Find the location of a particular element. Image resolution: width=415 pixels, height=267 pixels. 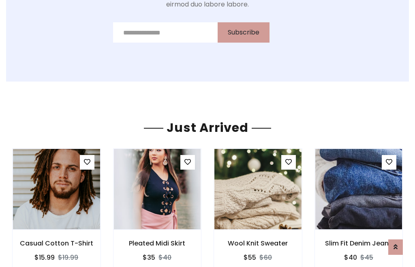

h6: Slim Fit Denim Jeans is located at coordinates (359, 243).